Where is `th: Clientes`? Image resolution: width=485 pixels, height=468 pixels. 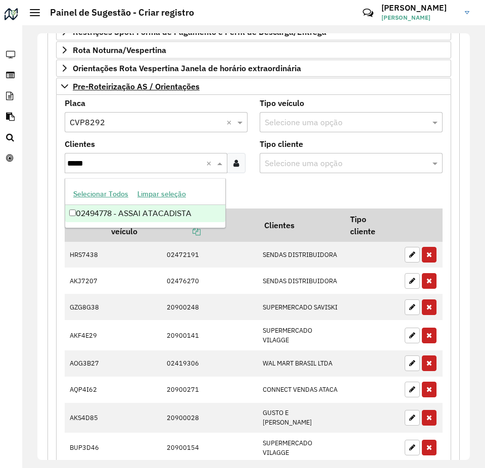 th: Clientes is located at coordinates (301, 225).